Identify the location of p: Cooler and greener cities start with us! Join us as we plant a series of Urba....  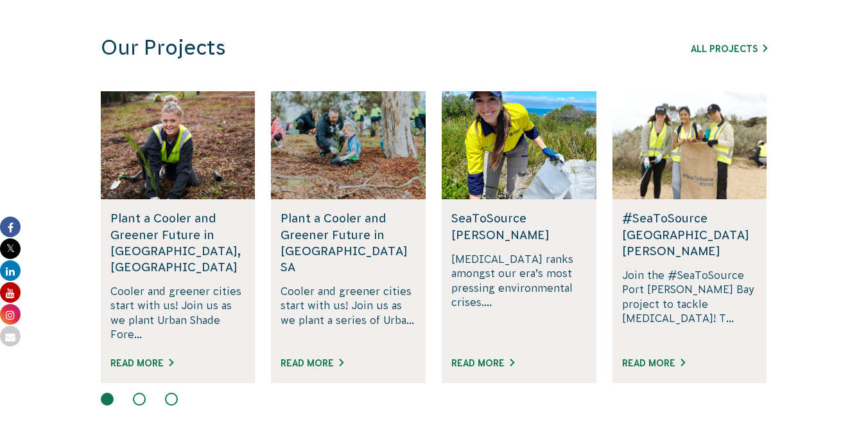
(348, 313).